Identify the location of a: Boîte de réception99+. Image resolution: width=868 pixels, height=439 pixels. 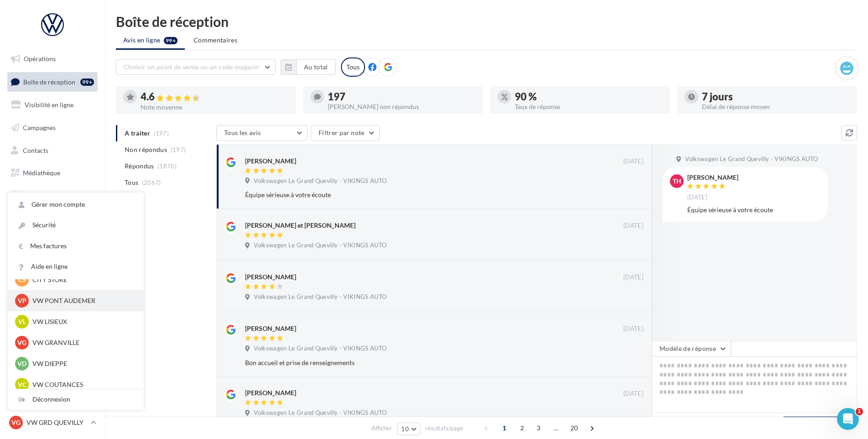
(53, 82).